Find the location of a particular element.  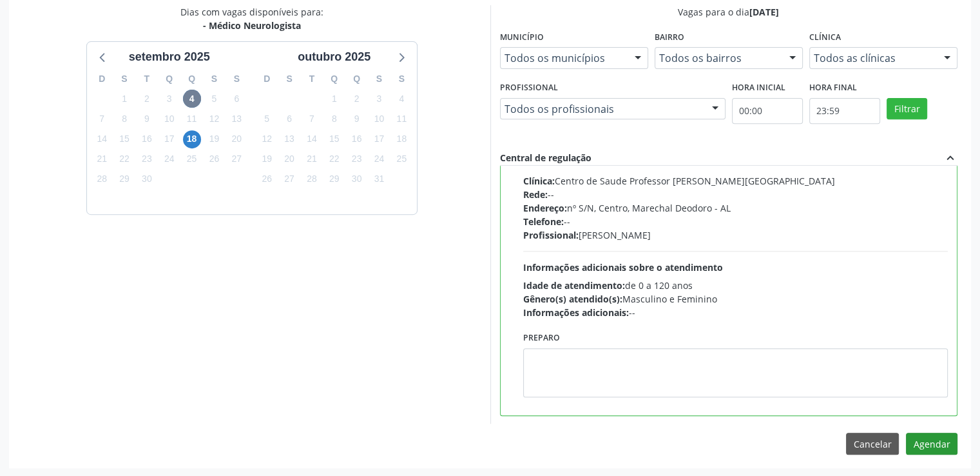

span: quarta-feira, 22 de outubro de 2025 is located at coordinates (335, 159).